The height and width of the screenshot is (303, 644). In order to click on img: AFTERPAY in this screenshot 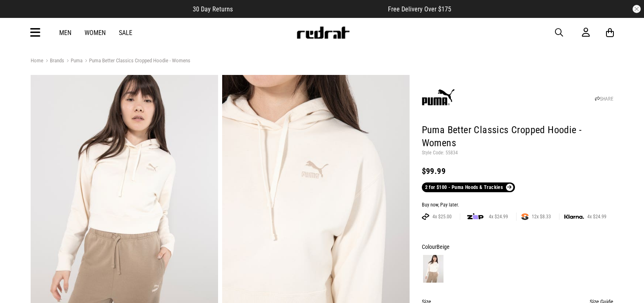, I will do `click(425, 217)`.